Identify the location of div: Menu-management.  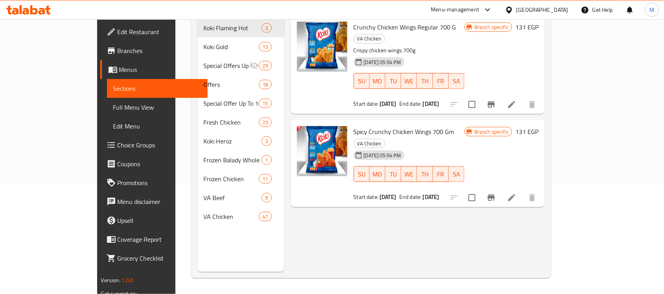
(455, 10).